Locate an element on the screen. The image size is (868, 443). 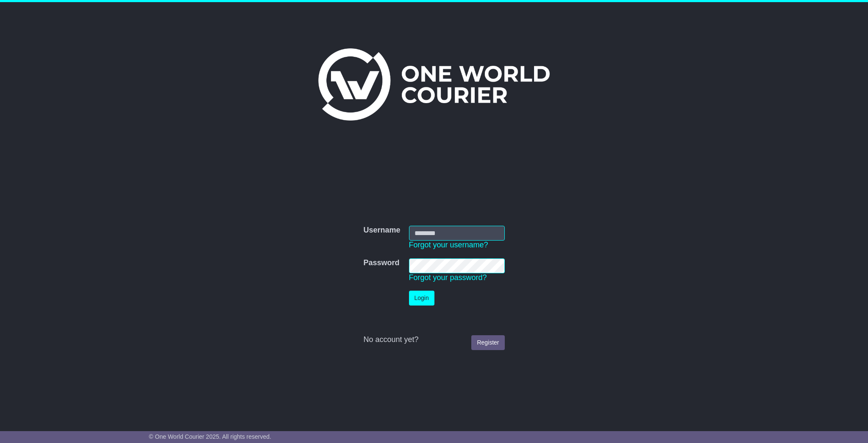
div: No account yet? is located at coordinates (434, 340).